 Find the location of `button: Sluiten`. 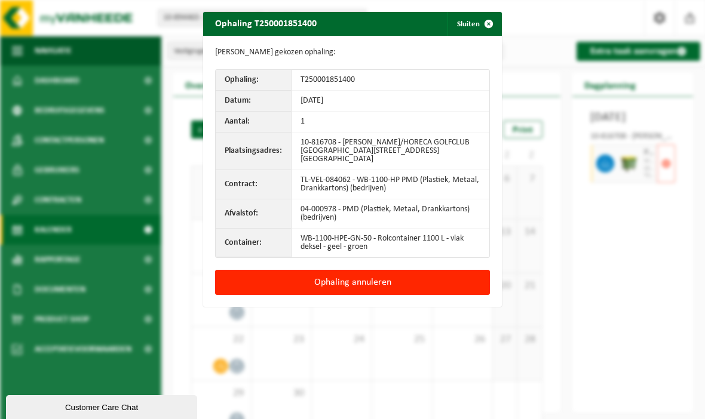

button: Sluiten is located at coordinates (473, 24).